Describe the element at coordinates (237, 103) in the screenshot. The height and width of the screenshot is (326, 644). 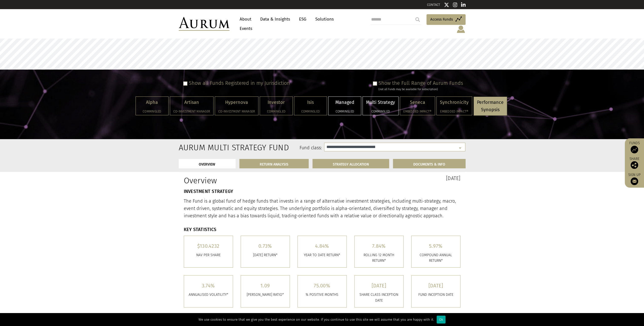
I see `p: Hypernova` at that location.